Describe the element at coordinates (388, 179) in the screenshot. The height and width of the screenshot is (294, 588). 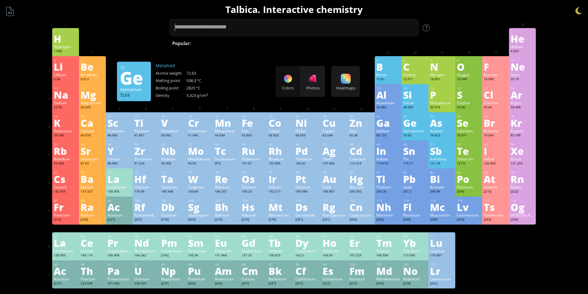
I see `div: Tl` at that location.